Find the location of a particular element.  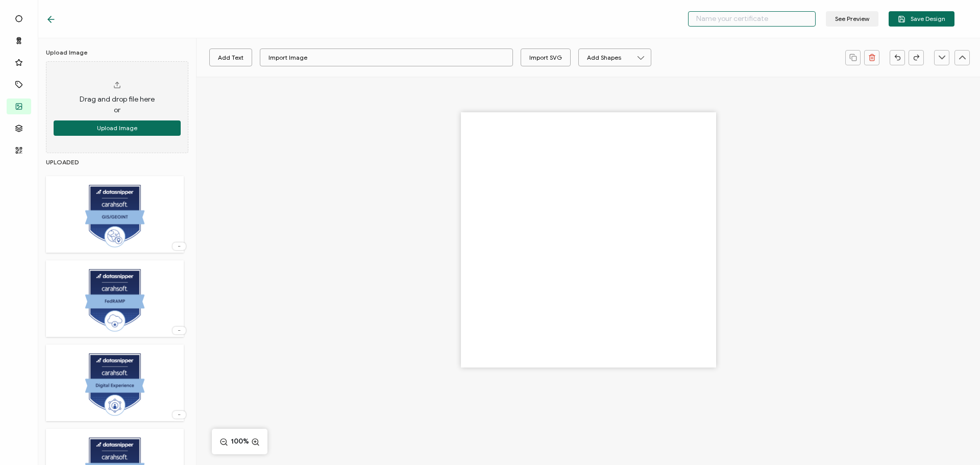

button: Add Shapes is located at coordinates (614, 57).